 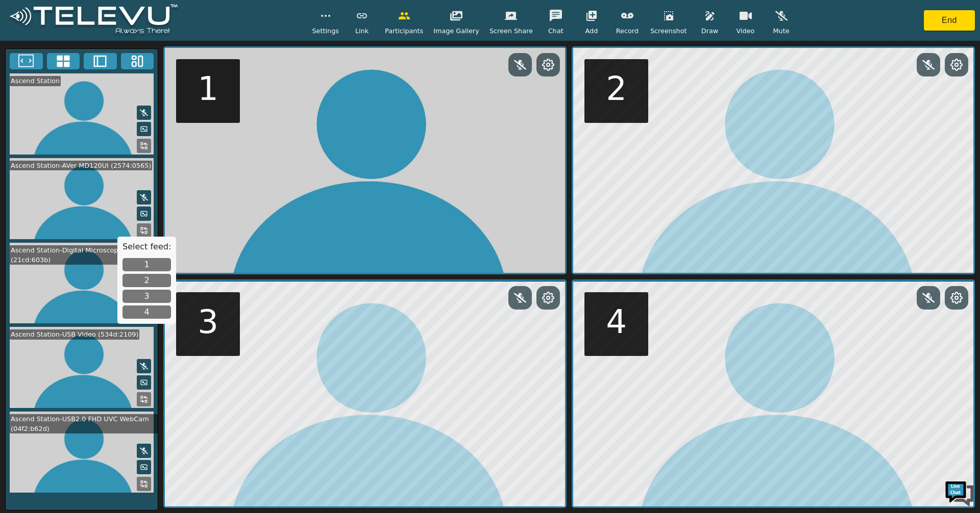 I want to click on div: Ascend Station, so click(x=35, y=80).